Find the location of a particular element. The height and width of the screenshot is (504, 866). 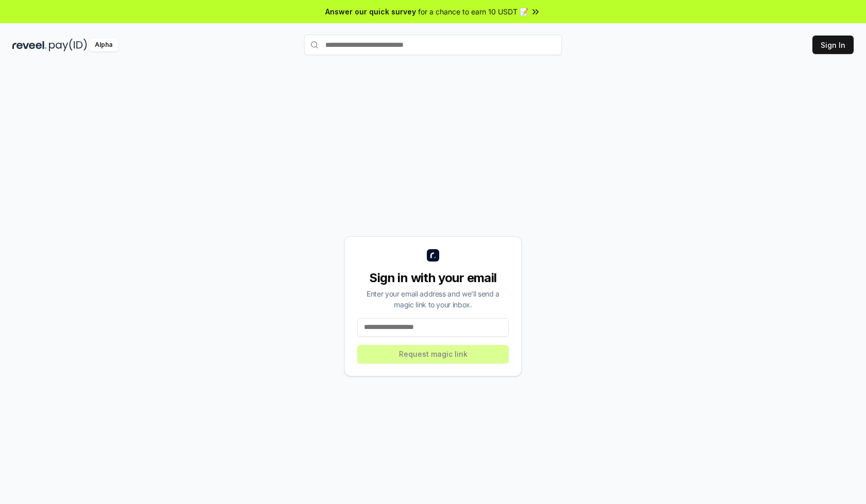

button: Sign In is located at coordinates (833, 45).